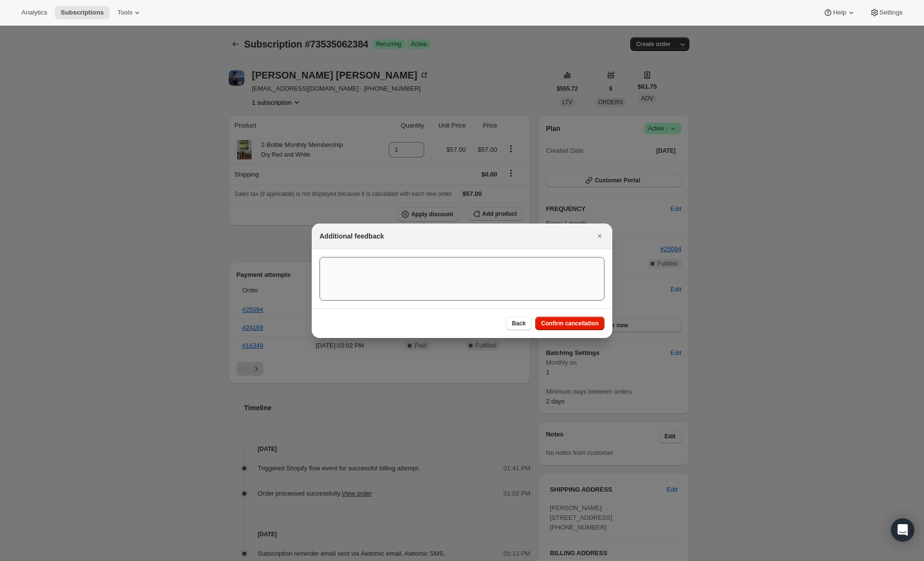  Describe the element at coordinates (82, 12) in the screenshot. I see `span: Subscriptions` at that location.